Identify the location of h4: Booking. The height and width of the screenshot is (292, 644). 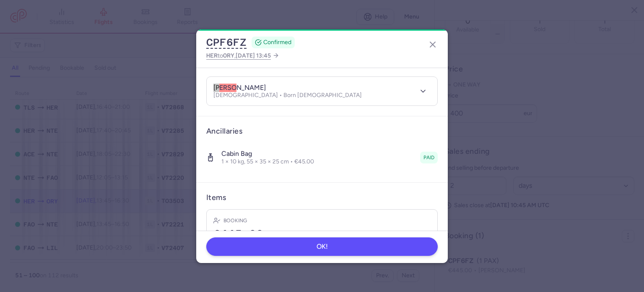
(235, 220).